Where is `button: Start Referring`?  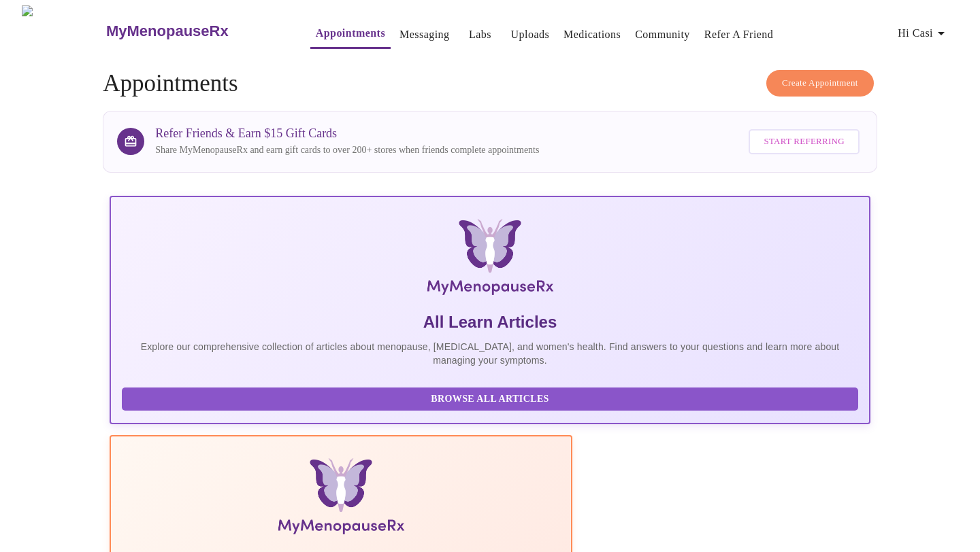 button: Start Referring is located at coordinates (804, 142).